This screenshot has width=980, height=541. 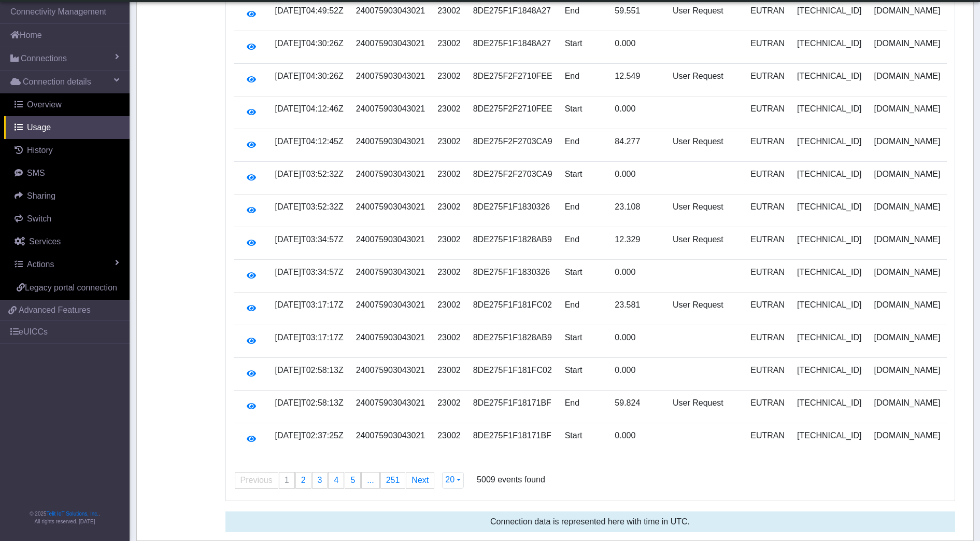 I want to click on td: 23.581, so click(x=637, y=309).